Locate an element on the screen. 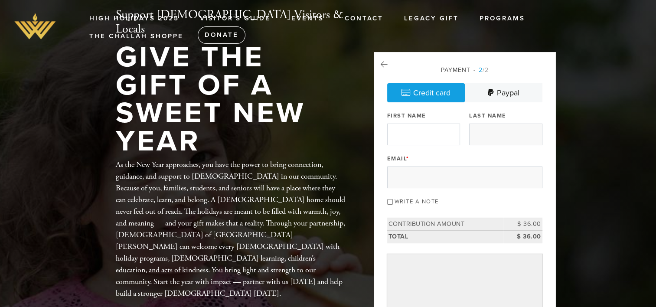 The width and height of the screenshot is (656, 307). a: Contact is located at coordinates (364, 19).